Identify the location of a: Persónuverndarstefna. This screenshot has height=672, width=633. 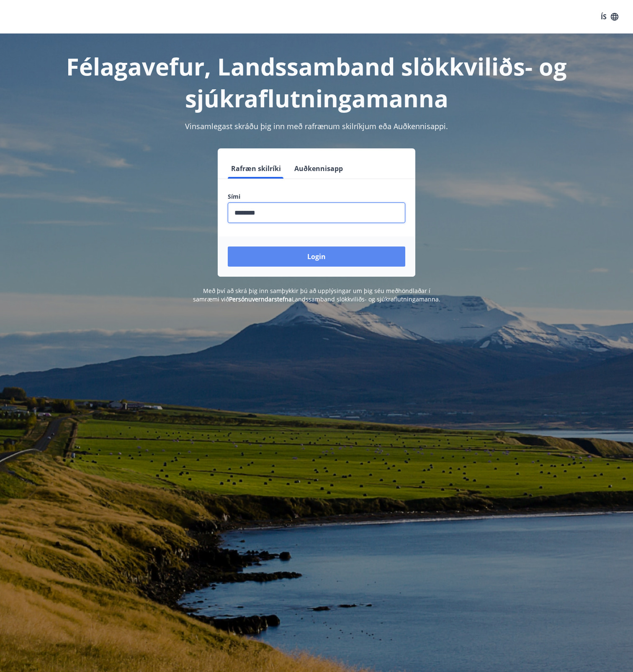
(260, 299).